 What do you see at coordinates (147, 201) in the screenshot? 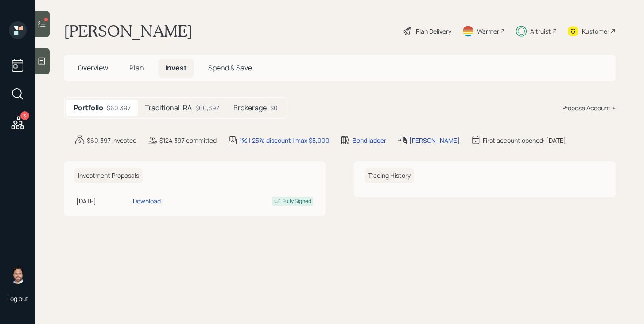
I see `div: Download` at bounding box center [147, 201].